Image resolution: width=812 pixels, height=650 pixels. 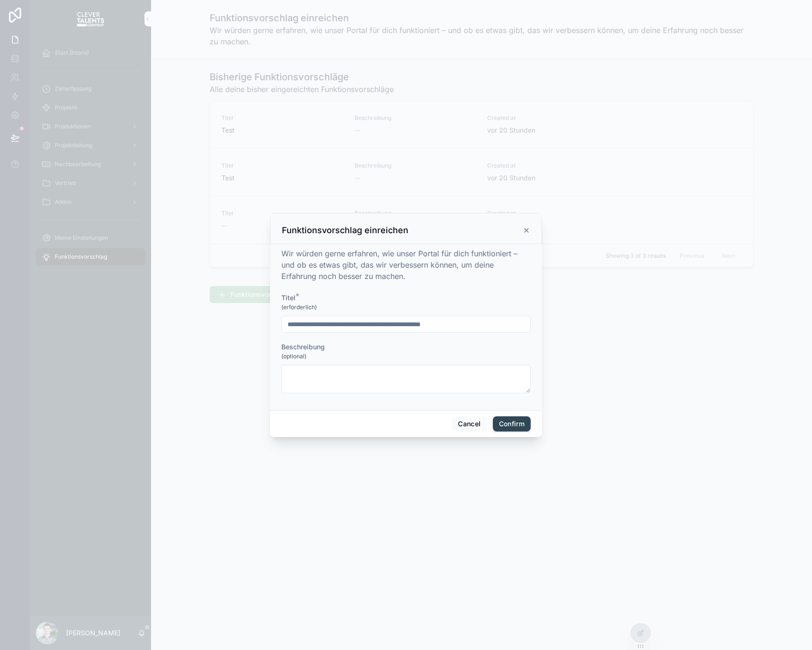 What do you see at coordinates (299, 307) in the screenshot?
I see `span: (erforderlich)` at bounding box center [299, 307].